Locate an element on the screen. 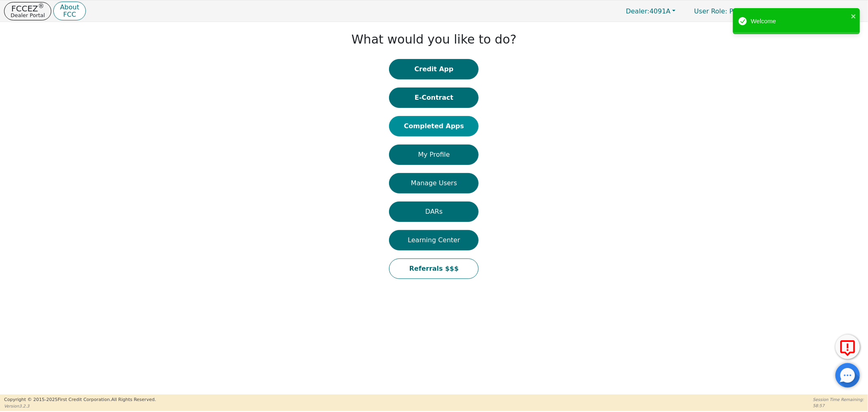 This screenshot has height=412, width=868. p: Dealer Portal is located at coordinates (27, 15).